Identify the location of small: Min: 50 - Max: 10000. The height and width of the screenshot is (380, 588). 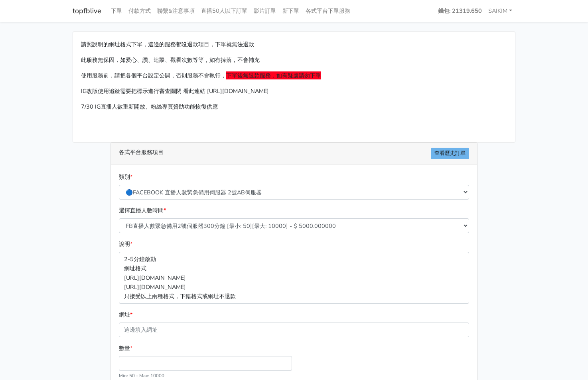
(142, 376).